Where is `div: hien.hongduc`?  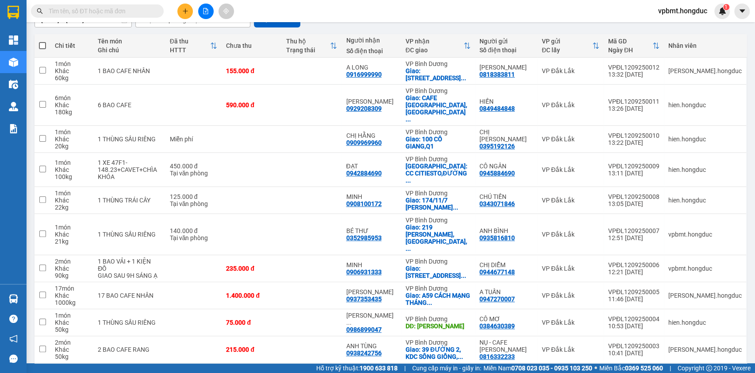 div: hien.hongduc is located at coordinates (705, 200).